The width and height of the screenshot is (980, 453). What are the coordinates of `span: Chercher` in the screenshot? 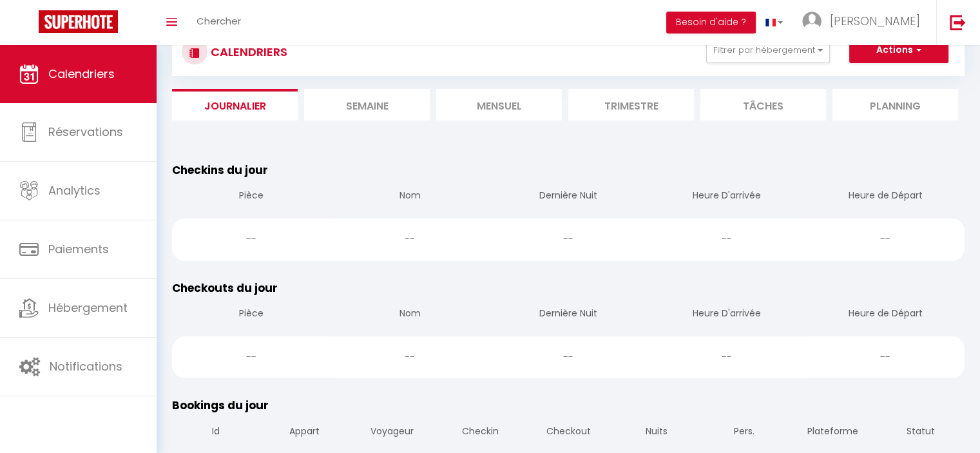 It's located at (219, 20).